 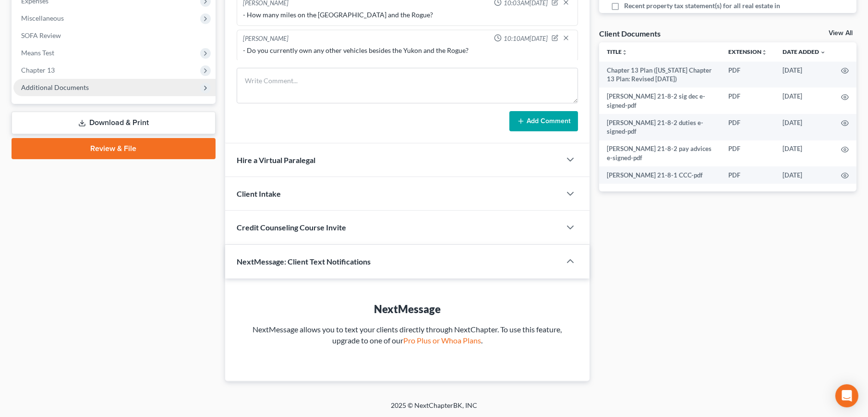 What do you see at coordinates (704, 11) in the screenshot?
I see `span: Recent property tax statement(s) for all real estate in your name` at bounding box center [704, 11].